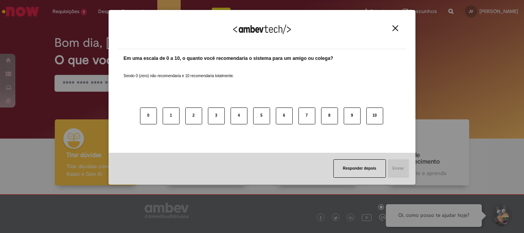  What do you see at coordinates (375, 116) in the screenshot?
I see `button: 10` at bounding box center [375, 116].